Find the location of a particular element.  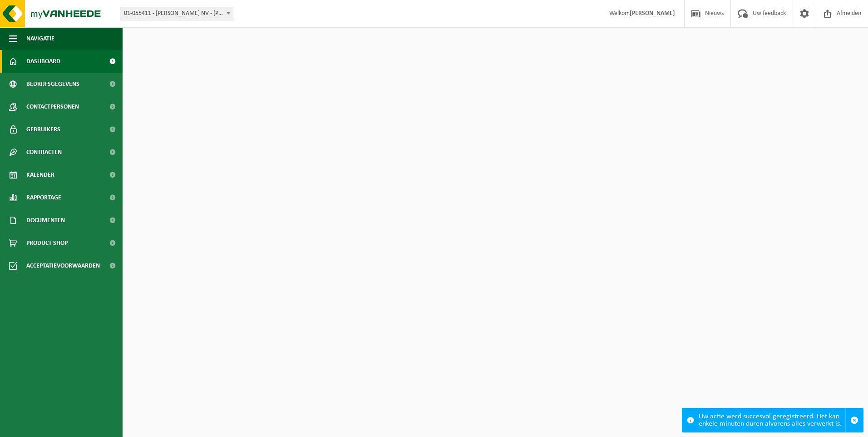

span: Rapportage is located at coordinates (44, 198).